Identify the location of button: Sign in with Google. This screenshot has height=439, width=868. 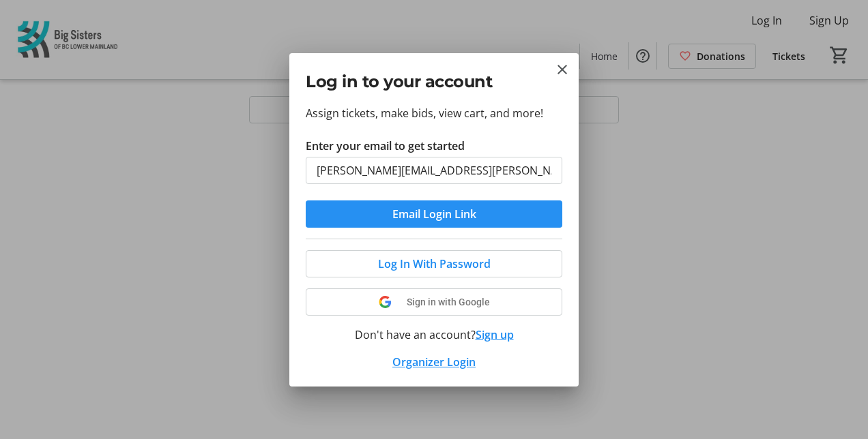
(434, 302).